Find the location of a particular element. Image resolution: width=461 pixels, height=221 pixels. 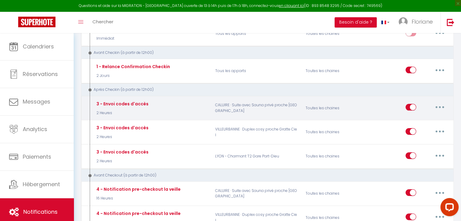

span: Notifications is located at coordinates (40, 212).